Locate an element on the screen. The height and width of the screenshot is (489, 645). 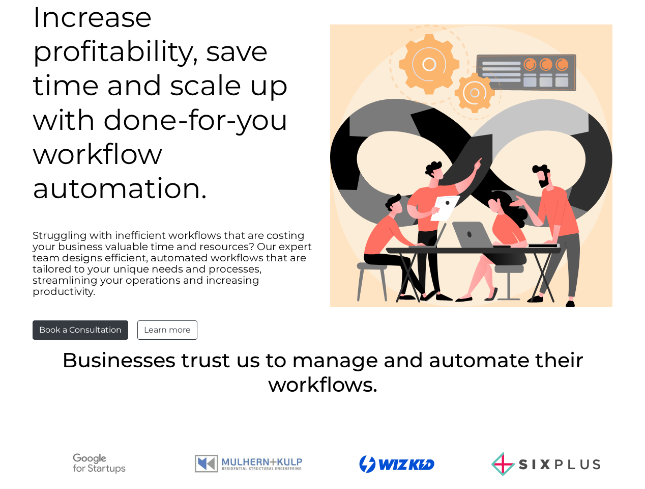
h3: Businesses trust us to manage and automate their workflows. is located at coordinates (323, 372).